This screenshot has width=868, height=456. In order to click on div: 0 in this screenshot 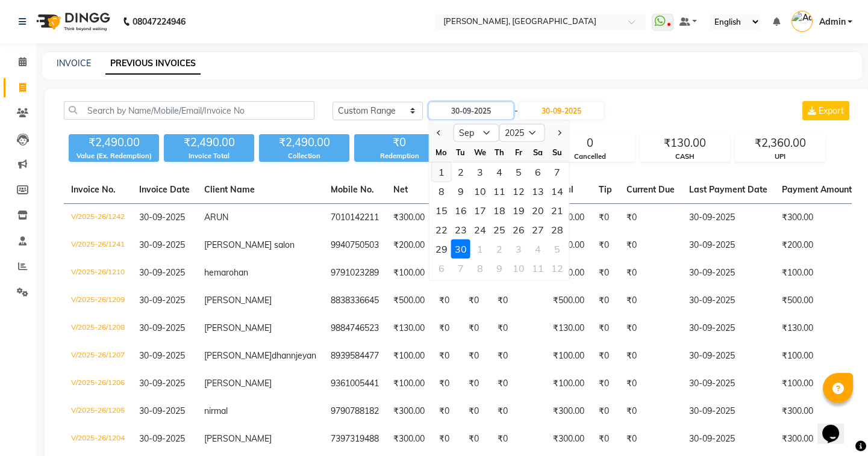, I will do `click(590, 143)`.